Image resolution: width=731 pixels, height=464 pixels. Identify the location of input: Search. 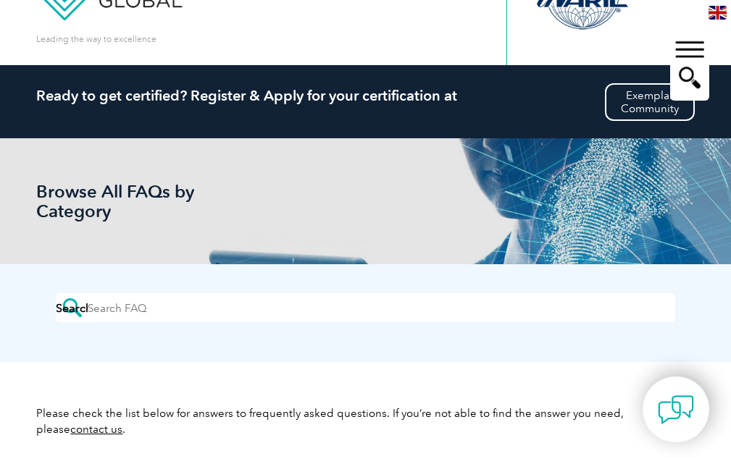
(72, 308).